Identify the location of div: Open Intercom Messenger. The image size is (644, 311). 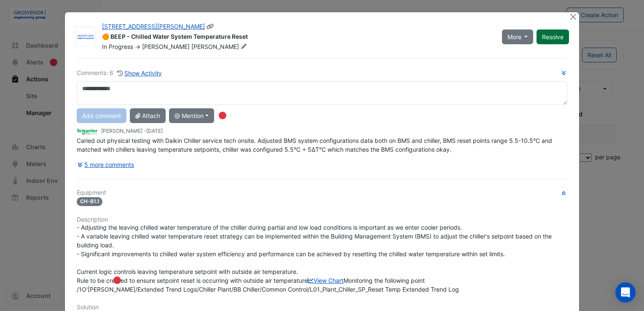
(626, 293).